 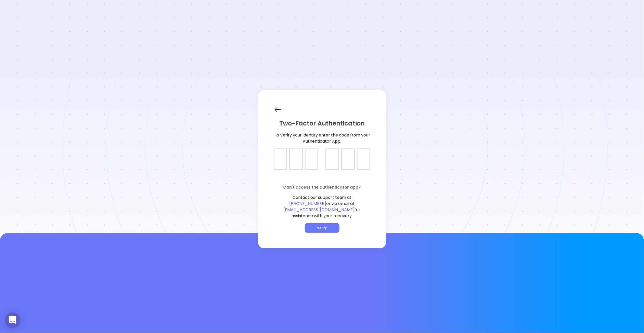 I want to click on span: Verify, so click(x=322, y=227).